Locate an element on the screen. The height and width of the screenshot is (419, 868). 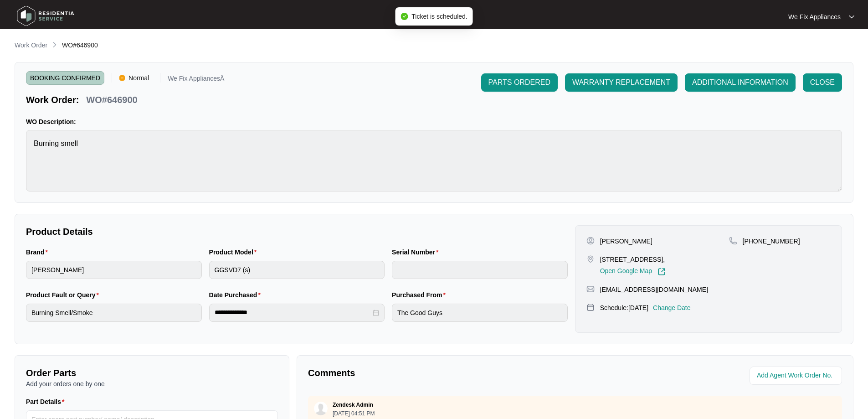
input: Date Purchased is located at coordinates (293, 312).